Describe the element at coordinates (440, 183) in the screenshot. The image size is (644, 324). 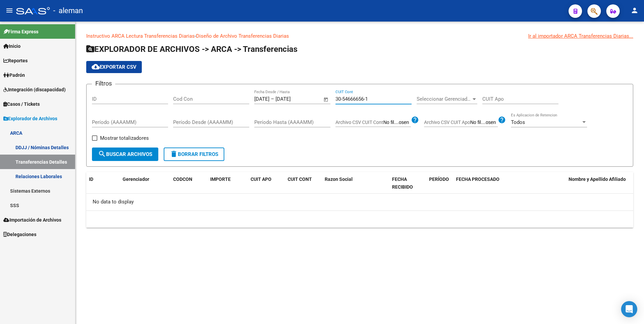
I see `datatable-header-cell: PERÍODO` at that location.